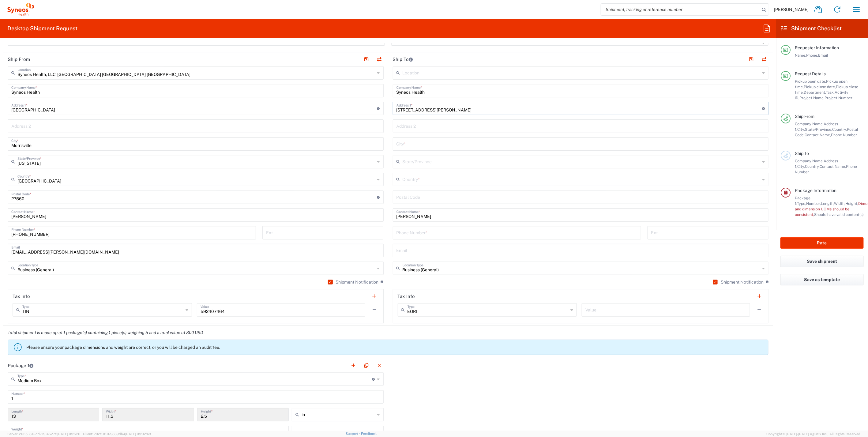 The height and width of the screenshot is (437, 868). I want to click on span: Project Number, so click(839, 98).